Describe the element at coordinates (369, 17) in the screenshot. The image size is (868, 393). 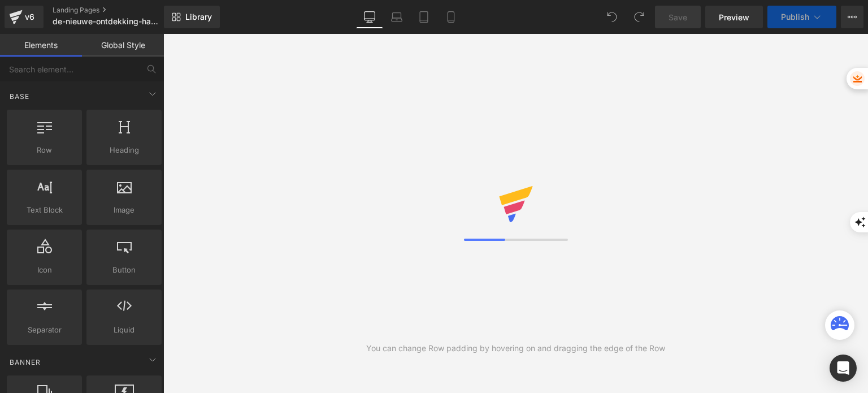
I see `a: Desktop` at that location.